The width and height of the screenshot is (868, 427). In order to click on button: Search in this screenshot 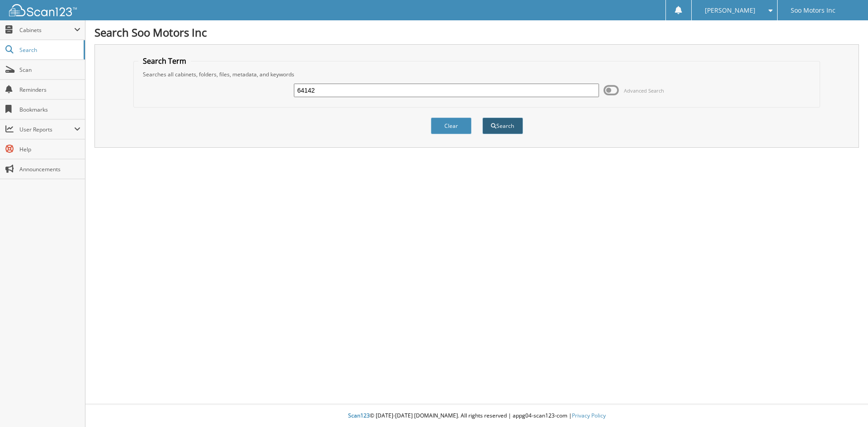, I will do `click(503, 125)`.